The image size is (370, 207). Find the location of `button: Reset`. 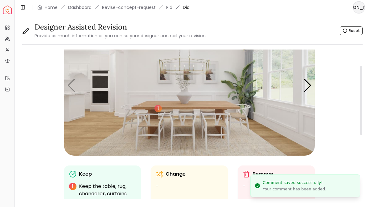

button: Reset is located at coordinates (351, 31).